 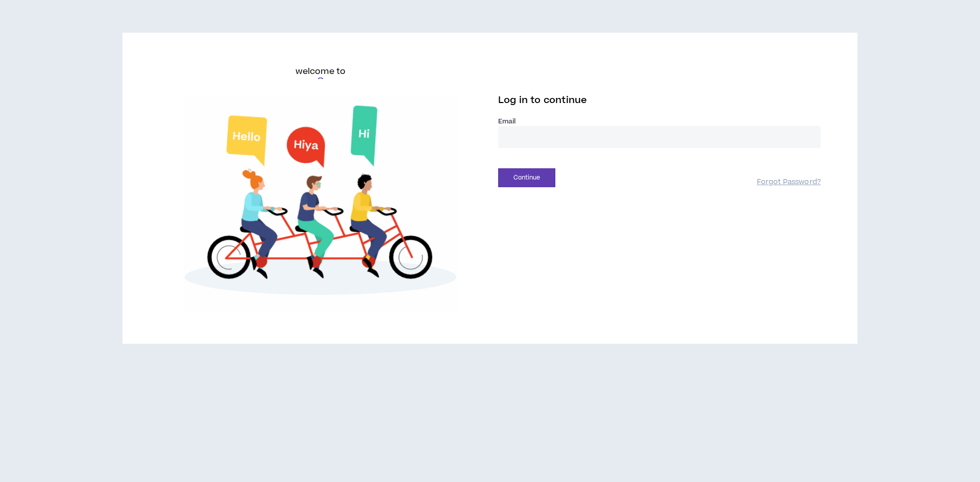 What do you see at coordinates (659, 121) in the screenshot?
I see `label: Email` at bounding box center [659, 121].